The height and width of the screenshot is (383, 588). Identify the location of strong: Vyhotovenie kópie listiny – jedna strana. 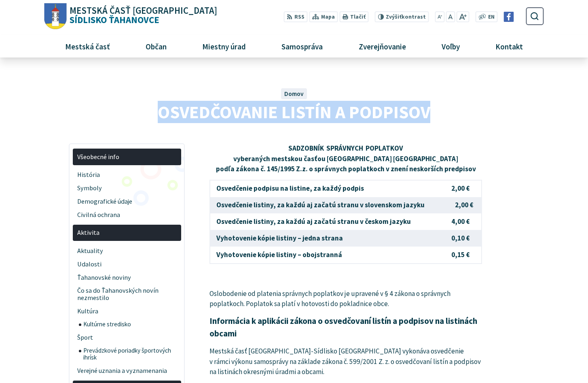
(280, 238).